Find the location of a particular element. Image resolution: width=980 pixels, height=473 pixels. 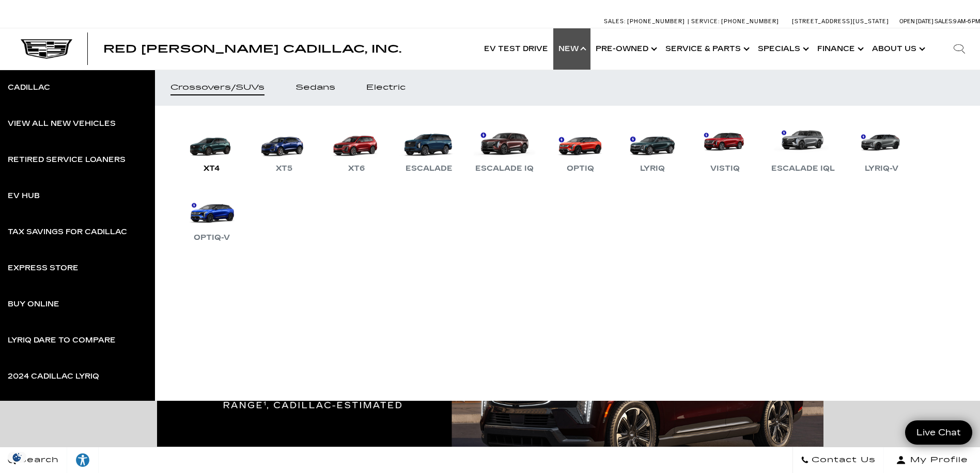

div: LYRIQ is located at coordinates (652, 169).